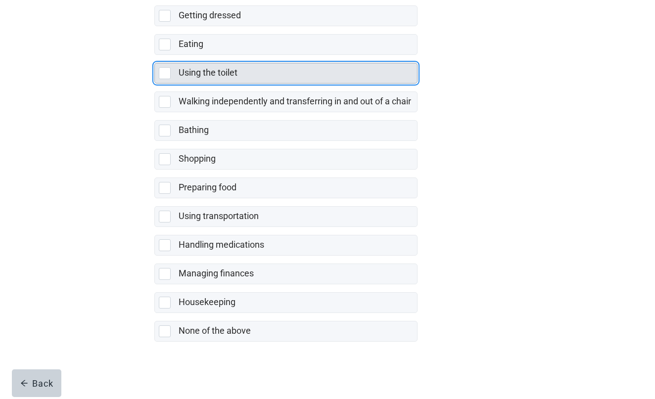 The image size is (655, 399). Describe the element at coordinates (286, 45) in the screenshot. I see `div: Eating, checkbox, not selected` at that location.